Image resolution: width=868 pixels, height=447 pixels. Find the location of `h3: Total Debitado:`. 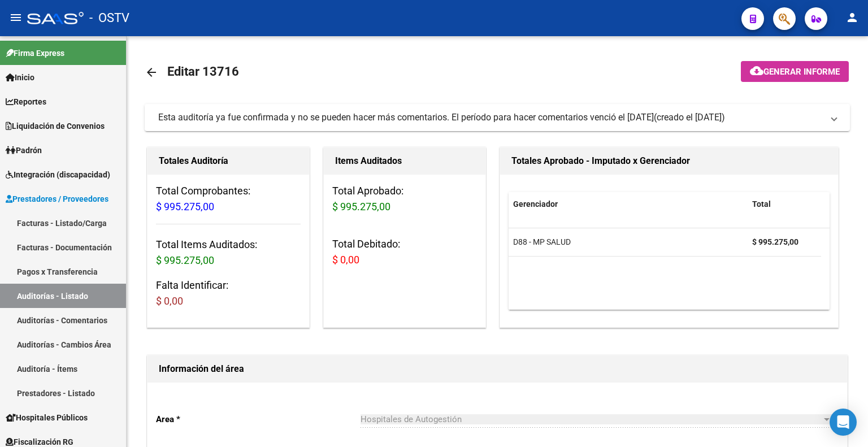

h3: Total Debitado: is located at coordinates (405, 252).